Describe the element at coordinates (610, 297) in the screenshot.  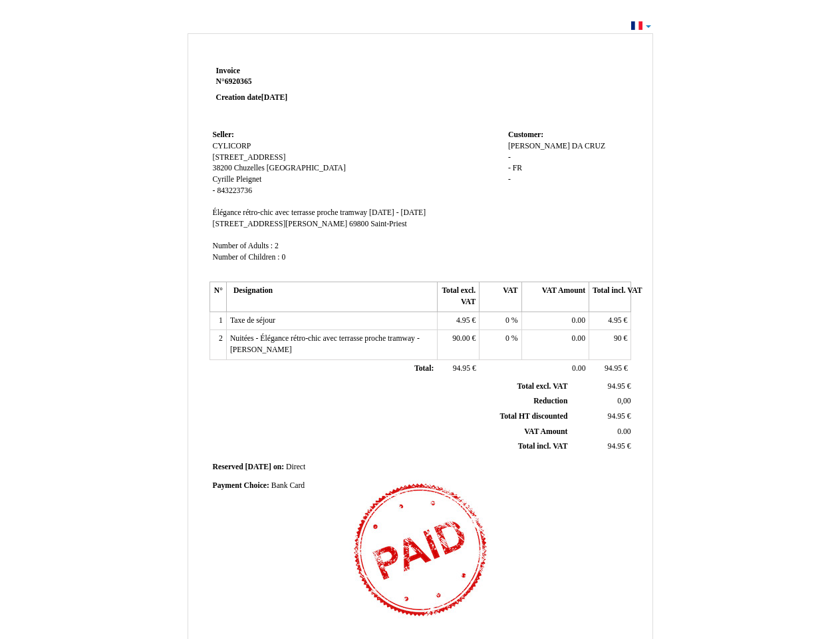
I see `th: Total incl. VAT` at that location.